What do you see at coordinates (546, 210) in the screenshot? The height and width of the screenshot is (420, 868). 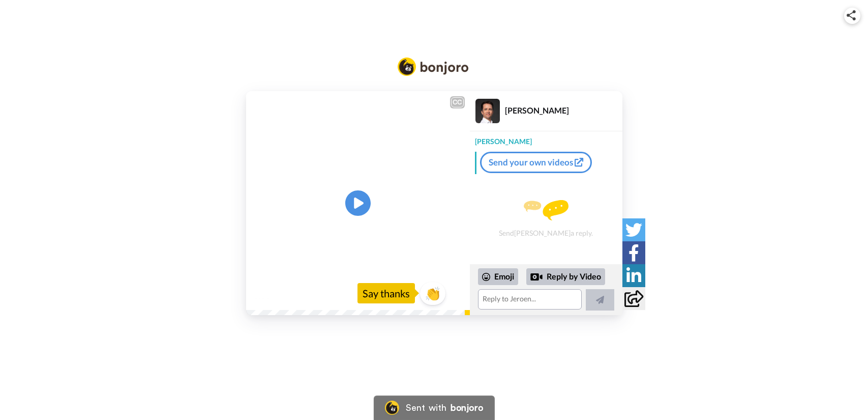 I see `img: message.svg` at bounding box center [546, 210].